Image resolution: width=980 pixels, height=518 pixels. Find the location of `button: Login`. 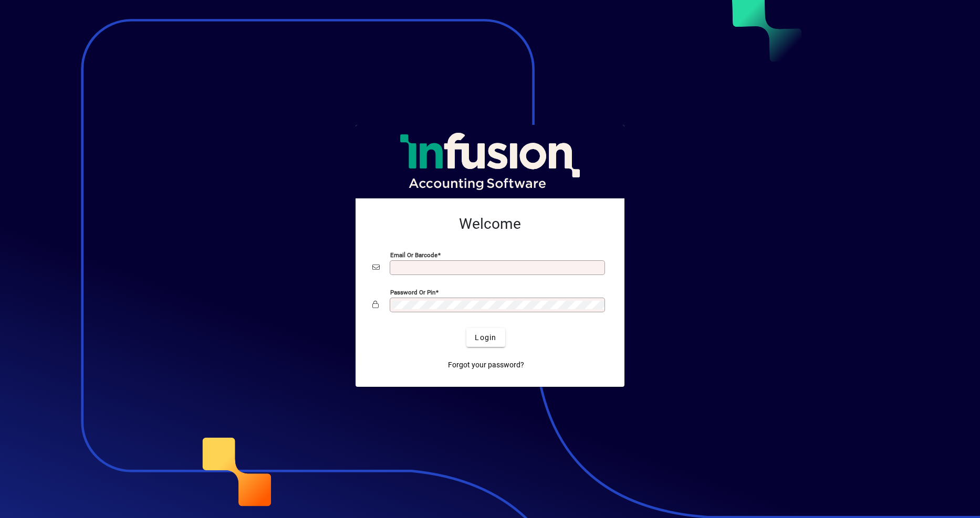

button: Login is located at coordinates (485, 337).